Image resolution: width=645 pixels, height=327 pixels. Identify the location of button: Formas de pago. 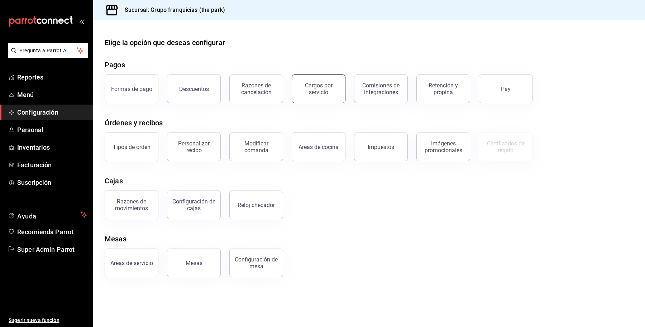
(132, 89).